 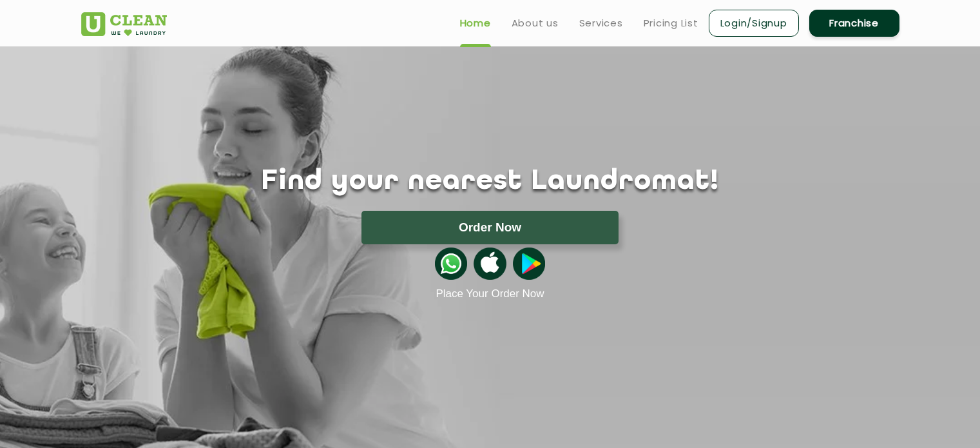 What do you see at coordinates (475, 23) in the screenshot?
I see `a: Home` at bounding box center [475, 23].